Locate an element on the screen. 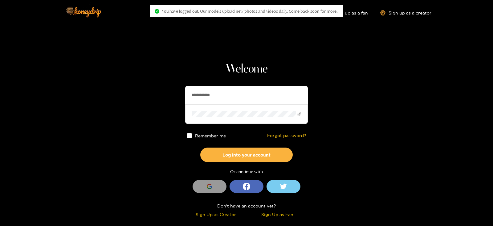 The height and width of the screenshot is (226, 493). span: eye-invisible is located at coordinates (299, 114).